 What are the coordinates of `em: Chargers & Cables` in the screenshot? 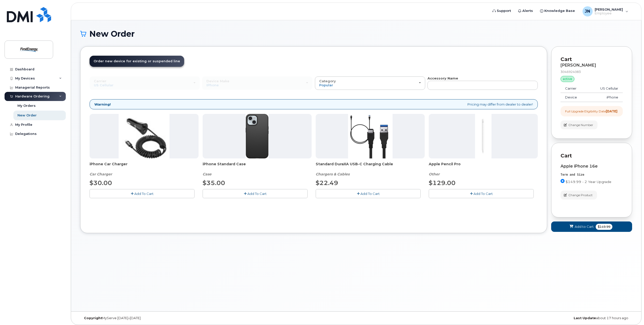 It's located at (332, 174).